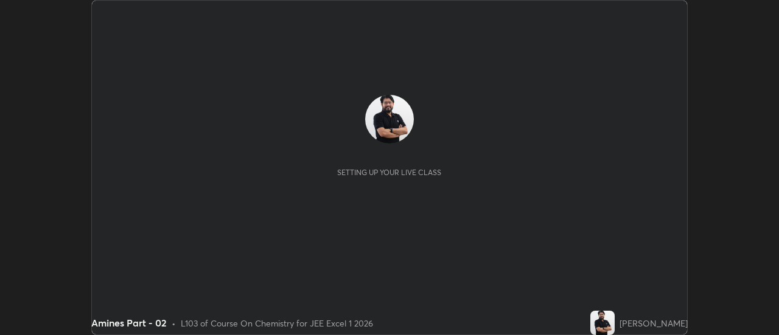  I want to click on div: L103 of Course On Chemistry for JEE Excel 1 2026, so click(277, 323).